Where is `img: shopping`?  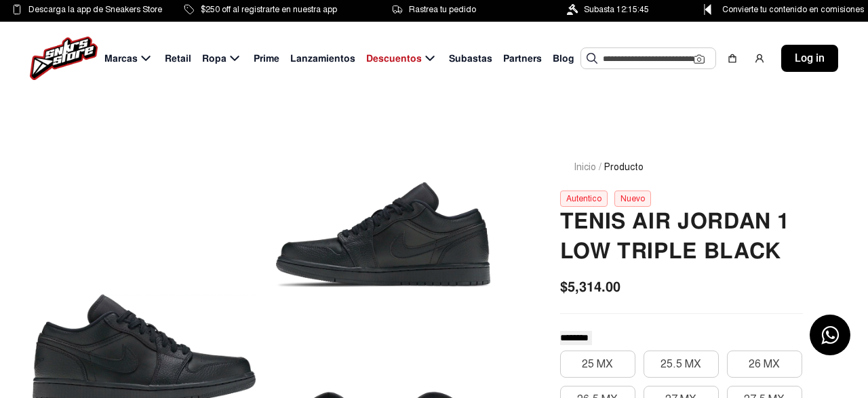
img: shopping is located at coordinates (733, 58).